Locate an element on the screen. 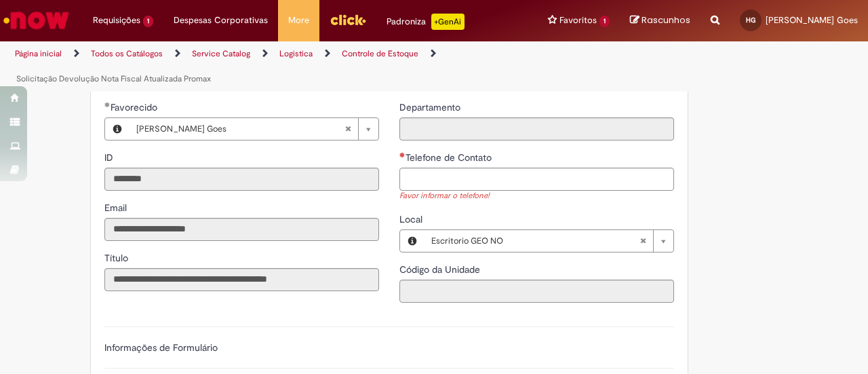  span: Necessários is located at coordinates (402, 155).